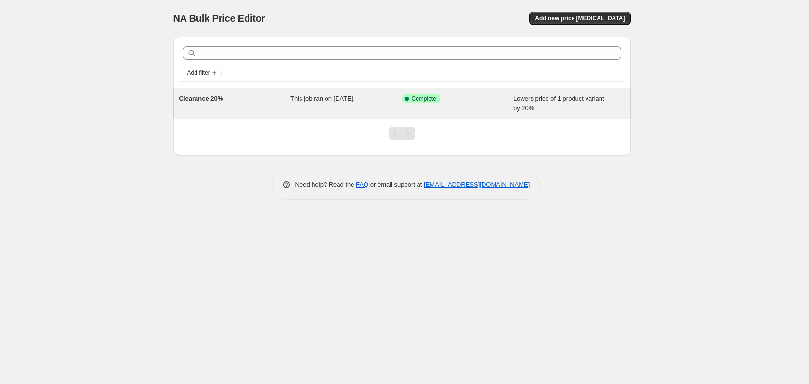  I want to click on button: Add filter, so click(202, 73).